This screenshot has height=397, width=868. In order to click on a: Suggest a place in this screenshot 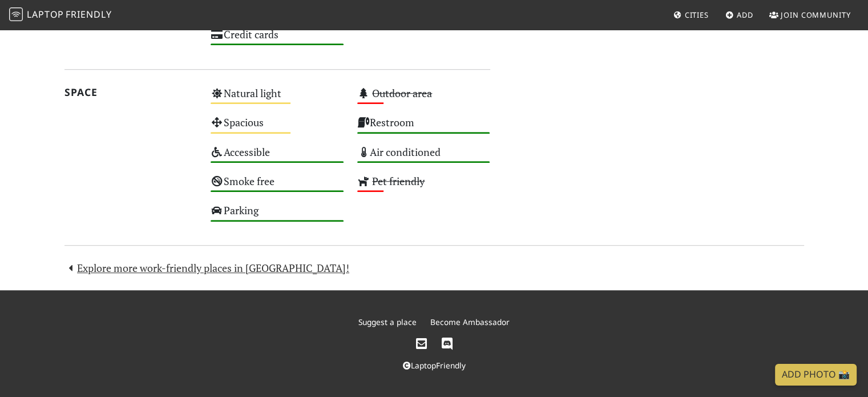, I will do `click(387, 322)`.